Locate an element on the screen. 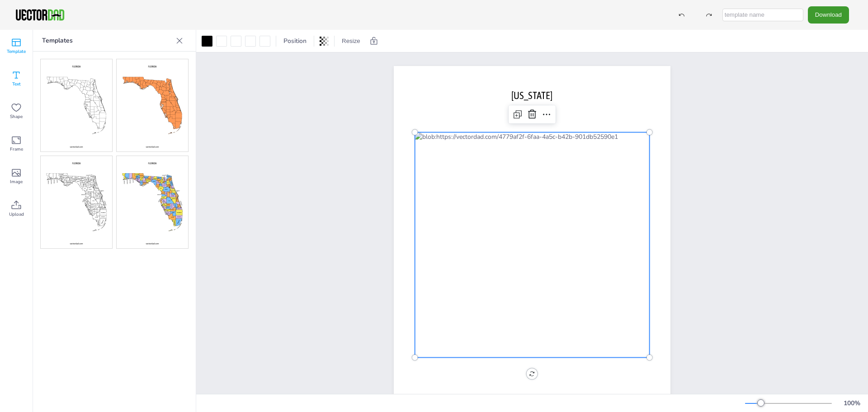  img: flcm-l.jpg is located at coordinates (76, 202).